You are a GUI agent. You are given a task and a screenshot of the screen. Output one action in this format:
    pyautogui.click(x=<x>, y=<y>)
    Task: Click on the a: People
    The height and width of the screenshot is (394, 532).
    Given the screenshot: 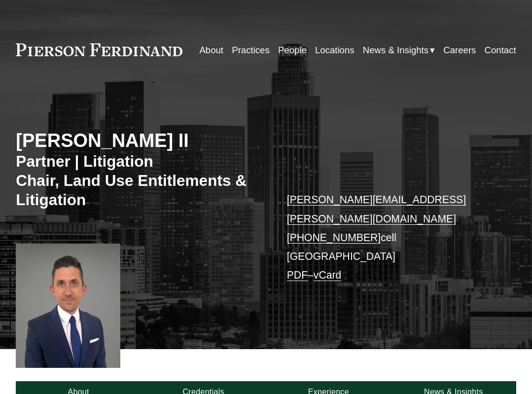 What is the action you would take?
    pyautogui.click(x=292, y=50)
    